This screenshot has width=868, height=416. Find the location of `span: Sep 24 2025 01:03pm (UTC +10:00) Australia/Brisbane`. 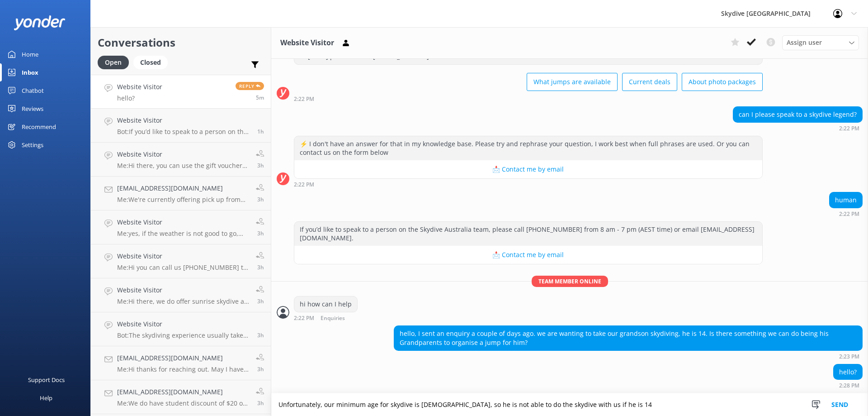

span: Sep 24 2025 01:03pm (UTC +10:00) Australia/Brisbane is located at coordinates (260, 131).